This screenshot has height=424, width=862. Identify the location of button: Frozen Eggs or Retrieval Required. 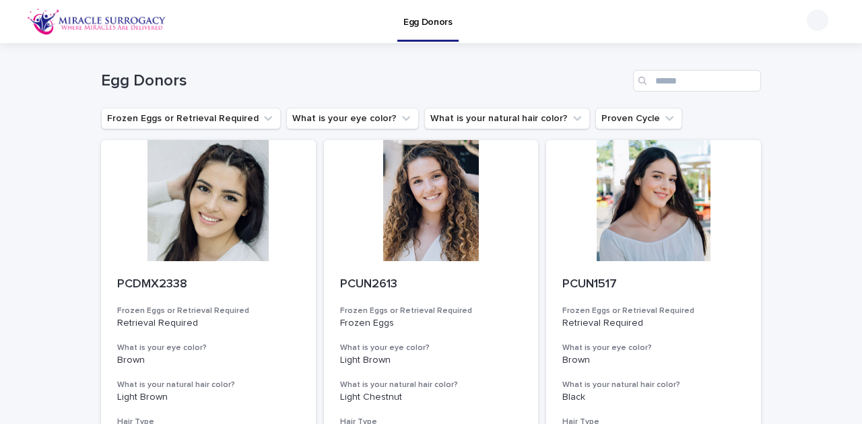
(191, 119).